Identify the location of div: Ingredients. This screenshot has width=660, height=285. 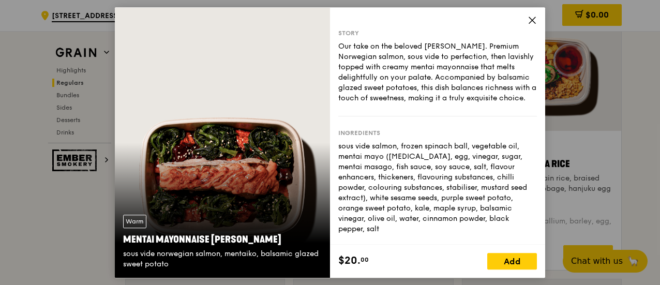
(437, 133).